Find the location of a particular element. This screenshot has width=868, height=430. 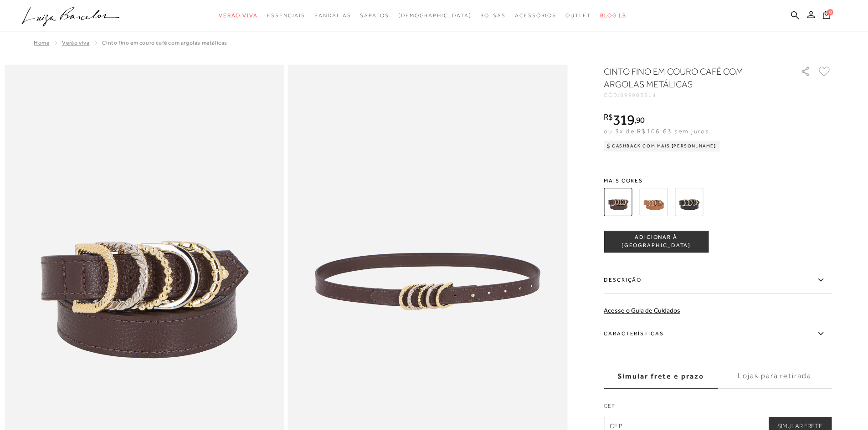

a: BLOG LB is located at coordinates (613, 16).